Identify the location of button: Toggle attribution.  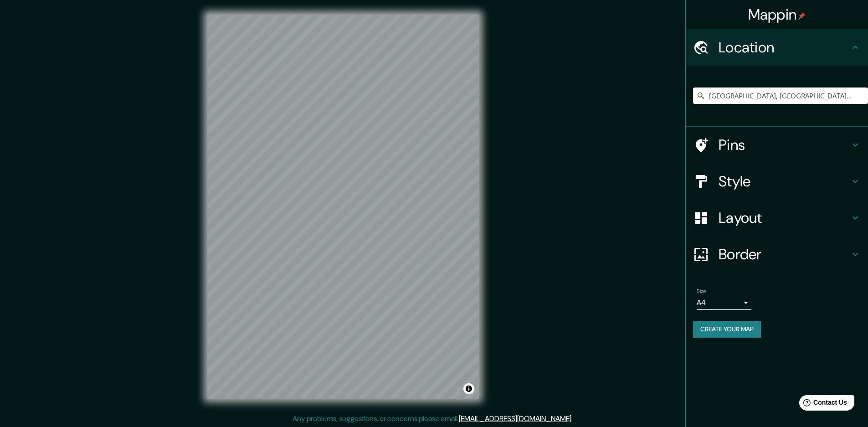
(469, 389).